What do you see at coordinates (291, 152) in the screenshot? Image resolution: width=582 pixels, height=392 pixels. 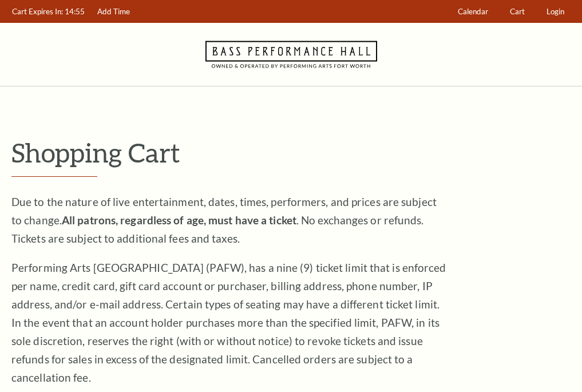 I see `p: Shopping Cart` at bounding box center [291, 152].